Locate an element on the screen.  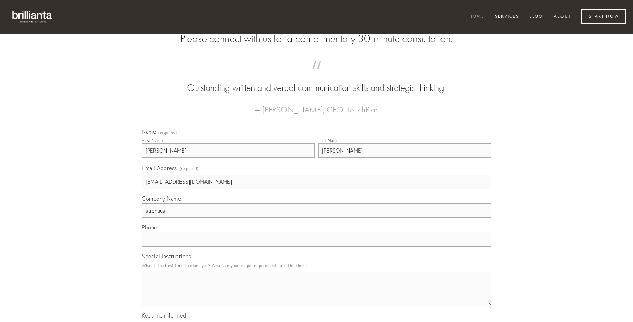
span: Phone is located at coordinates (149, 227).